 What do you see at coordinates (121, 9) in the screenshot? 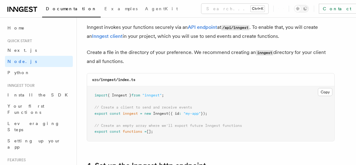
I see `a: Examples` at bounding box center [121, 9].